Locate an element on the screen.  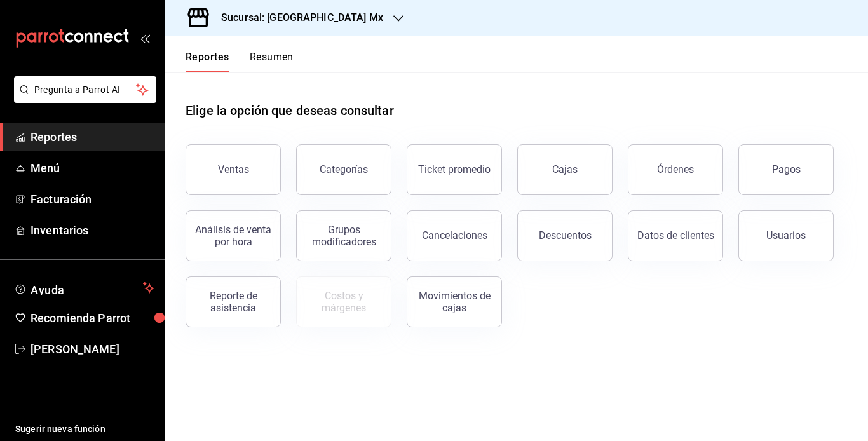
span: Facturación is located at coordinates (92, 199).